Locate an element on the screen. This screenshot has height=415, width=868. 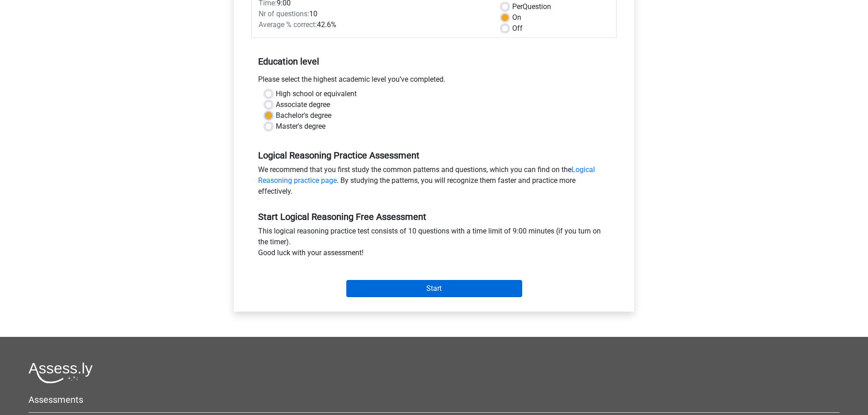
h5: Assessments is located at coordinates (434, 400).